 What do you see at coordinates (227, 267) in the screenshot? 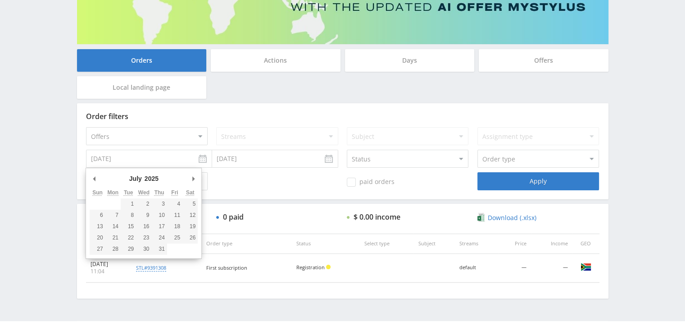
I see `span: First subscription` at bounding box center [227, 267].